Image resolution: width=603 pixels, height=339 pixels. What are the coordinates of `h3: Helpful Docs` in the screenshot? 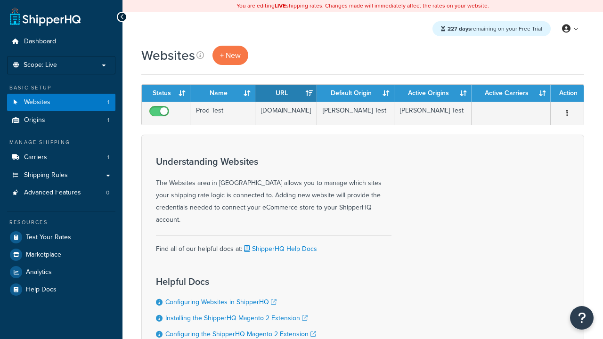 It's located at (241, 282).